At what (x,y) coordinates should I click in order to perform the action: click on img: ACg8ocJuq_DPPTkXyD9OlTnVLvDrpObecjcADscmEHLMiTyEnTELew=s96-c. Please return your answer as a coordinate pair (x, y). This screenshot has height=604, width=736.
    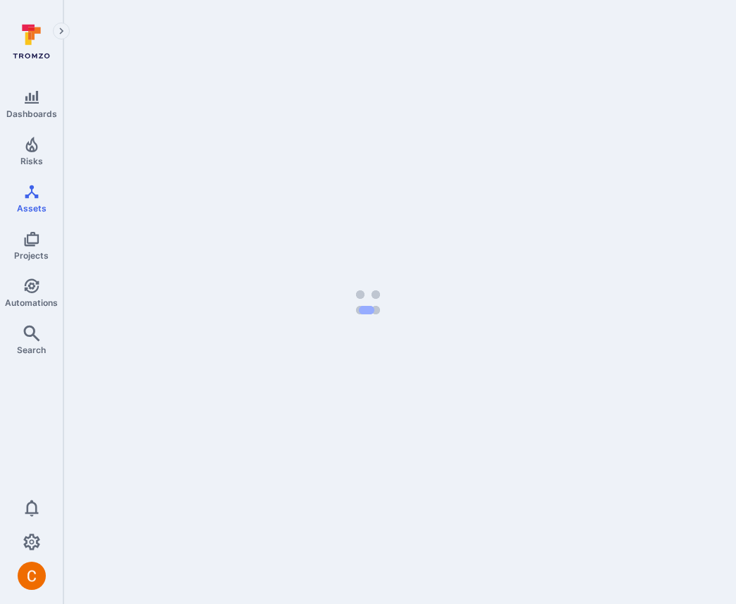
    Looking at the image, I should click on (32, 576).